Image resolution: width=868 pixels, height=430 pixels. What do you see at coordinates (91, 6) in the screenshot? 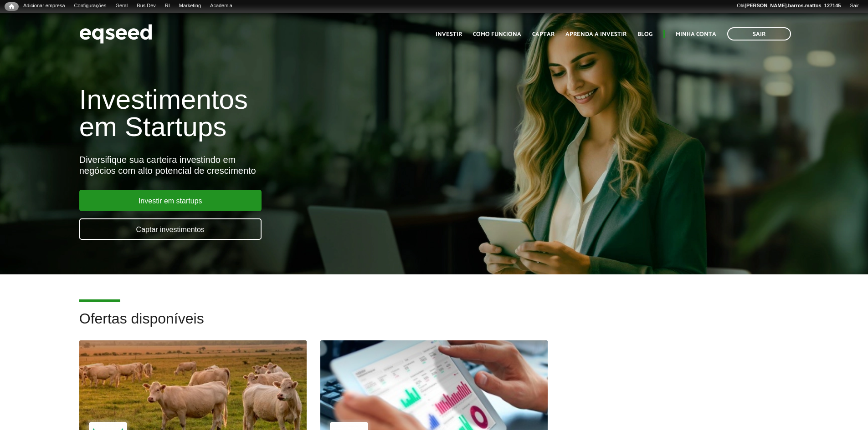
I see `a: Configurações` at bounding box center [91, 6].